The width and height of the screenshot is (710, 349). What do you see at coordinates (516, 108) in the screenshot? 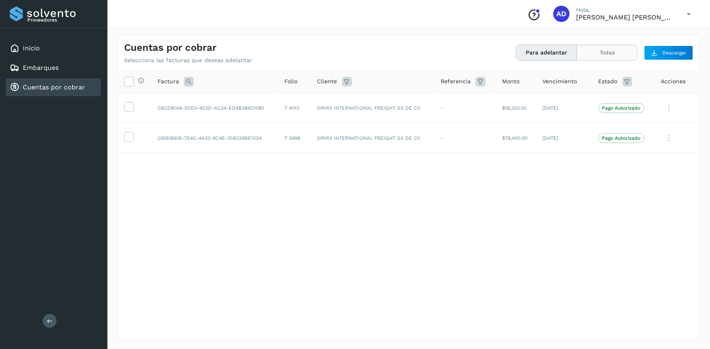
I see `td: $18,320.00` at bounding box center [516, 108].